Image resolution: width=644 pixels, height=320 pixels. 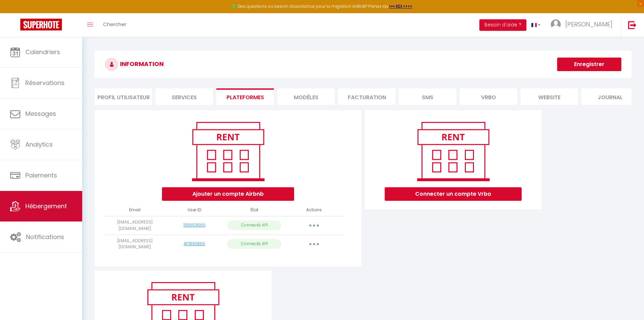 I want to click on a: 135653560, so click(x=195, y=224).